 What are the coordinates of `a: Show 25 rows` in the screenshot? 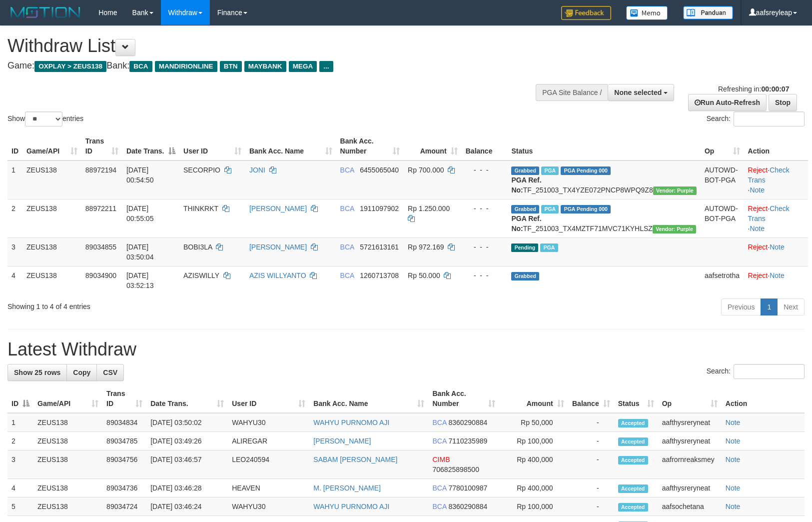 It's located at (37, 373).